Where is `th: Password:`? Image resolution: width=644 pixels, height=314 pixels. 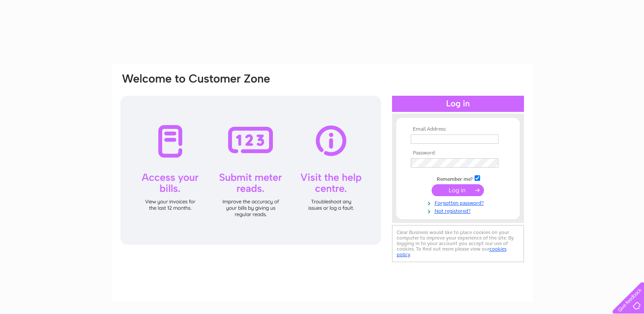 th: Password: is located at coordinates (458, 153).